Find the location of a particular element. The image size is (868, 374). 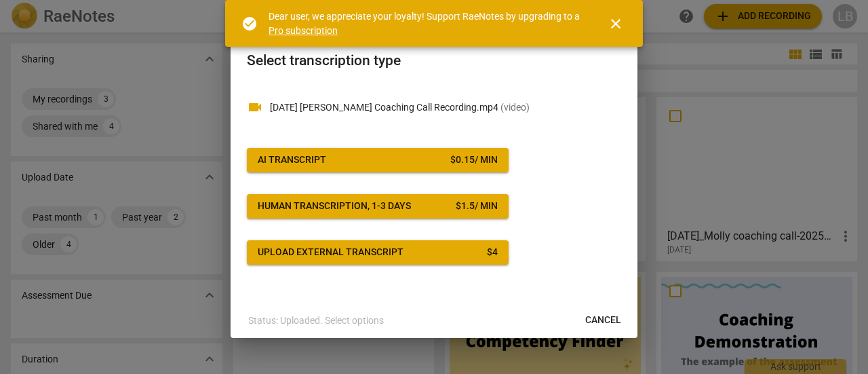

p: Status: Uploaded. Select options is located at coordinates (316, 320).